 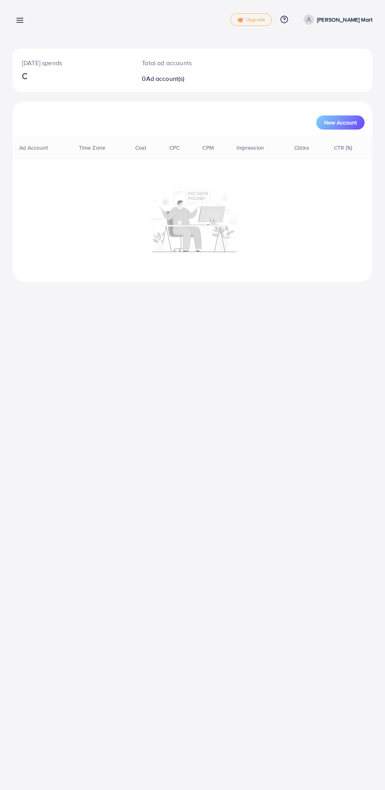 I want to click on a: tickUpgrade, so click(x=251, y=20).